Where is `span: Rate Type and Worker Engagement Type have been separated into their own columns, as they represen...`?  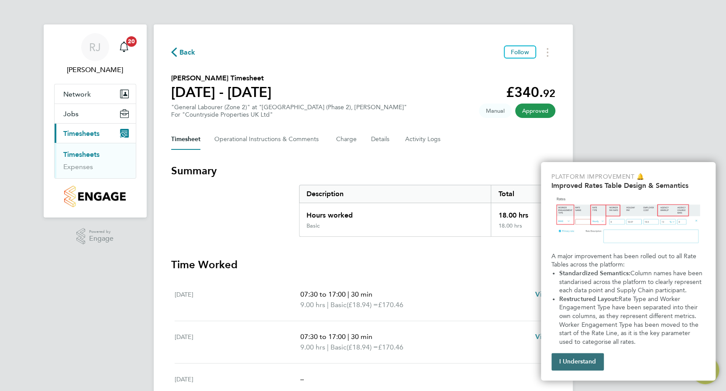 span: Rate Type and Worker Engagement Type have been separated into their own columns, as they represen... is located at coordinates (630, 320).